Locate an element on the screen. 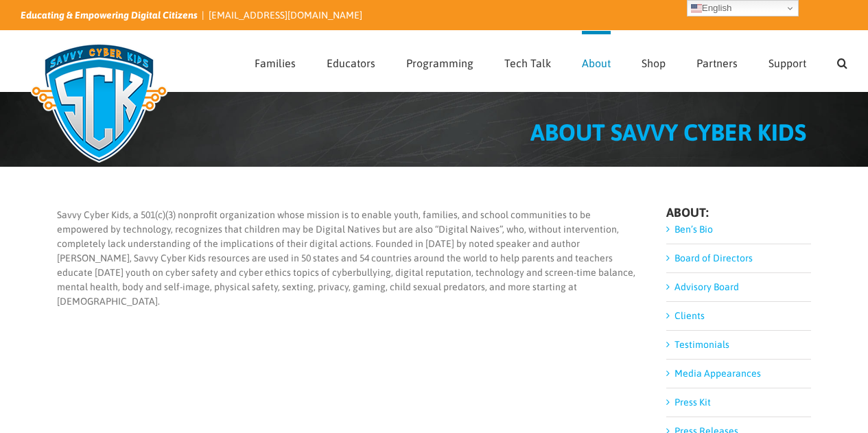  a: Partners is located at coordinates (717, 61).